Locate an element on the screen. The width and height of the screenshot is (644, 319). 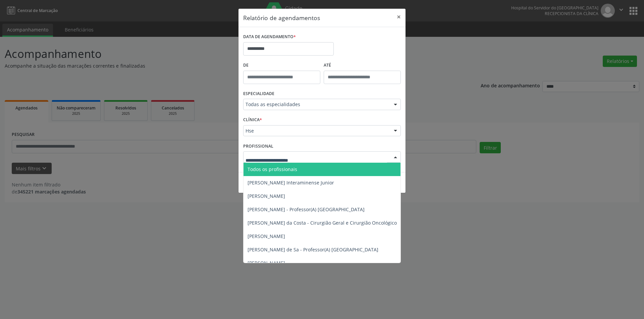
button: Close is located at coordinates (399, 17).